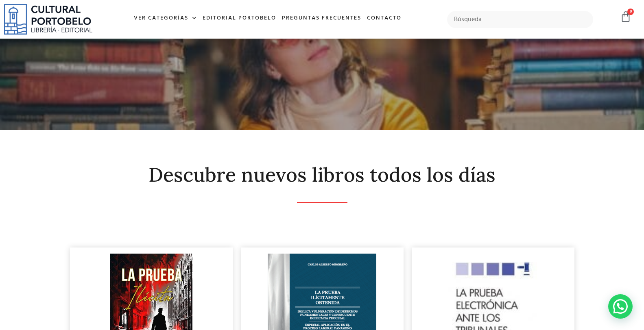 The width and height of the screenshot is (644, 330). What do you see at coordinates (625, 17) in the screenshot?
I see `a: 0` at bounding box center [625, 17].